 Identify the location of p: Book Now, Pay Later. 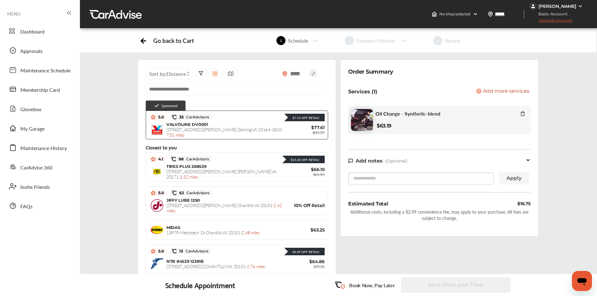
(371, 285).